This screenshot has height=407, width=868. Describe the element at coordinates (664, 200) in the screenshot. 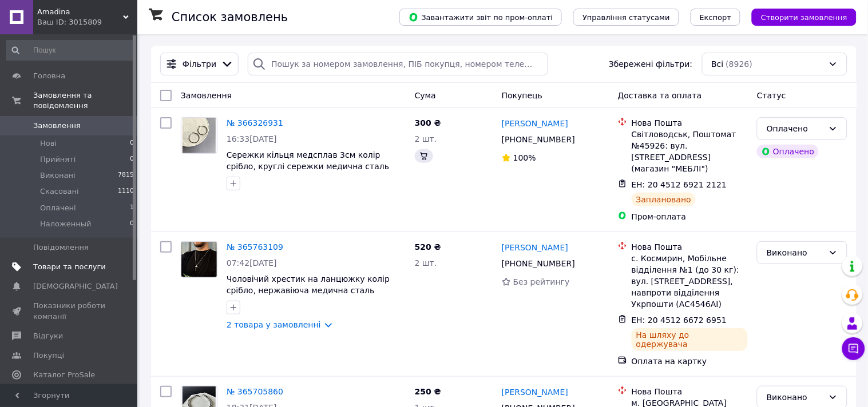

I see `div: Заплановано` at that location.